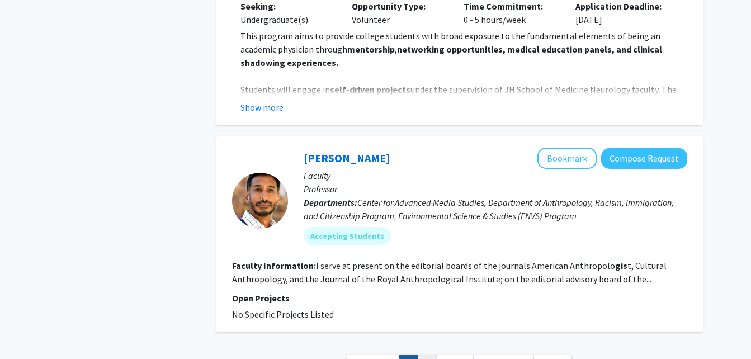 This screenshot has width=751, height=359. What do you see at coordinates (274, 265) in the screenshot?
I see `b: Faculty Information:` at bounding box center [274, 265].